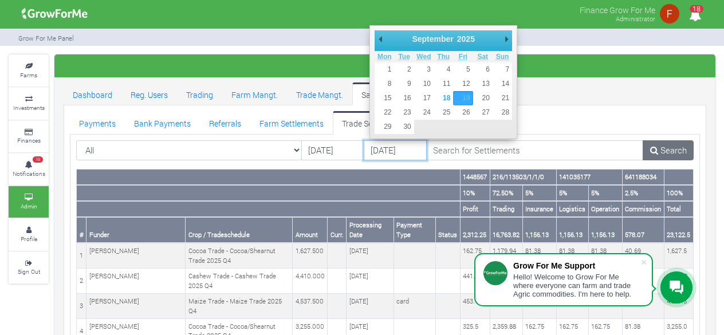 Image resolution: width=724 pixels, height=335 pixels. What do you see at coordinates (506, 209) in the screenshot?
I see `th: Trading` at bounding box center [506, 209].